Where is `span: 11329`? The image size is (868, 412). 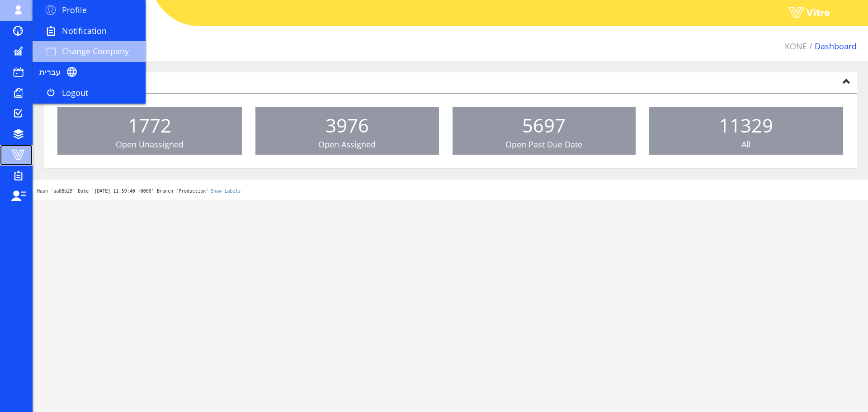 span: 11329 is located at coordinates (746, 125).